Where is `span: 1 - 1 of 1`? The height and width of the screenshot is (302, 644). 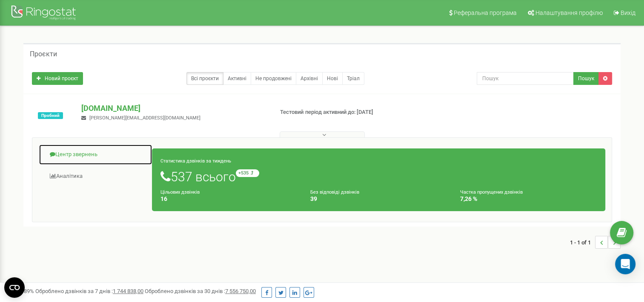 span: 1 - 1 of 1 is located at coordinates (582, 242).